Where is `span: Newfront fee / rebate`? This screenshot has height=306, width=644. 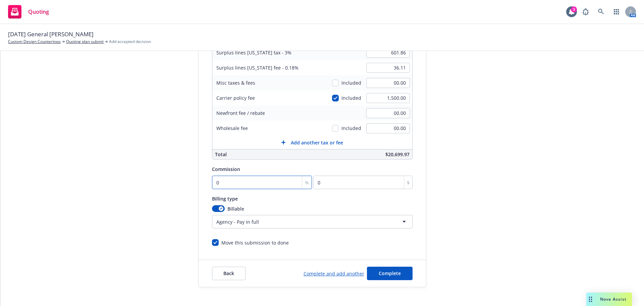
span: Newfront fee / rebate is located at coordinates (240, 113).